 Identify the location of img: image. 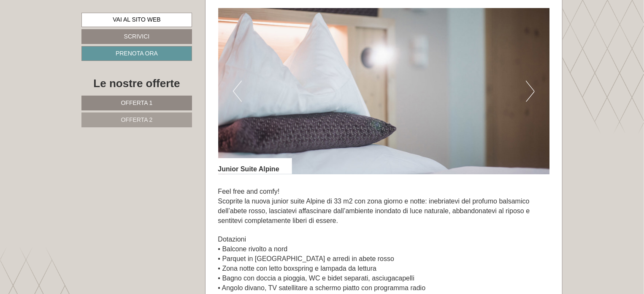
(384, 91).